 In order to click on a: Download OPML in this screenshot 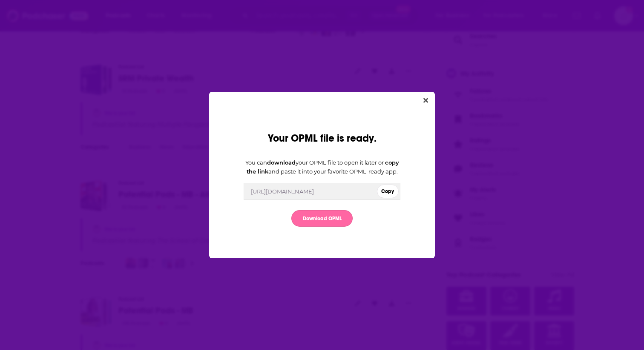, I will do `click(322, 218)`.